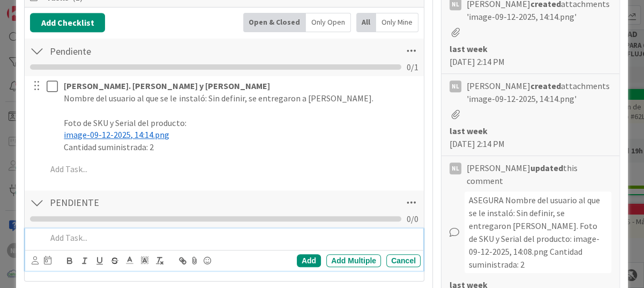 This screenshot has height=288, width=644. What do you see at coordinates (240, 123) in the screenshot?
I see `p: Foto de SKU y Serial del producto:` at bounding box center [240, 123].